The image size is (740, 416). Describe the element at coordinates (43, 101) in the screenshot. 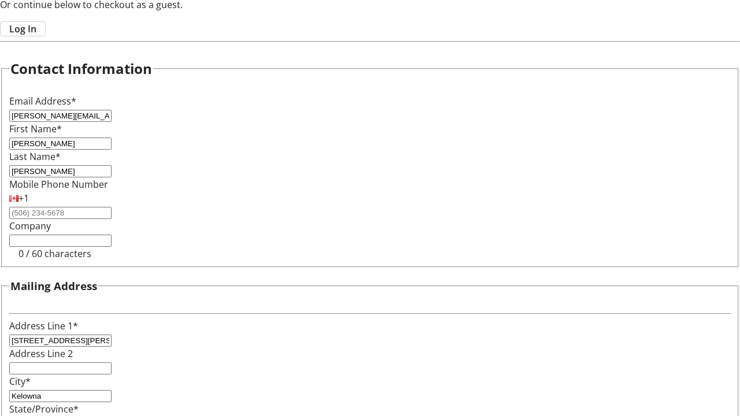

I see `label: Email Address*` at that location.